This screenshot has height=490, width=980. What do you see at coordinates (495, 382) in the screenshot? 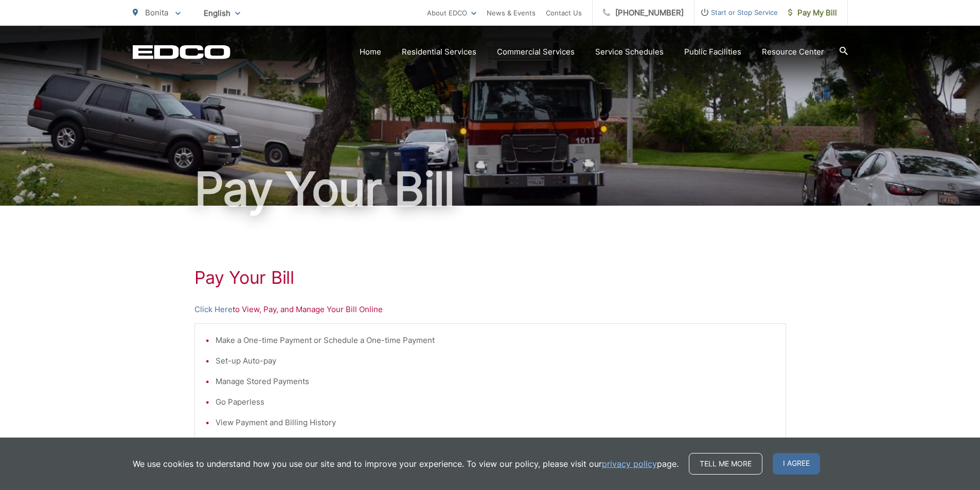
I see `li: Manage Stored Payments` at bounding box center [495, 382].